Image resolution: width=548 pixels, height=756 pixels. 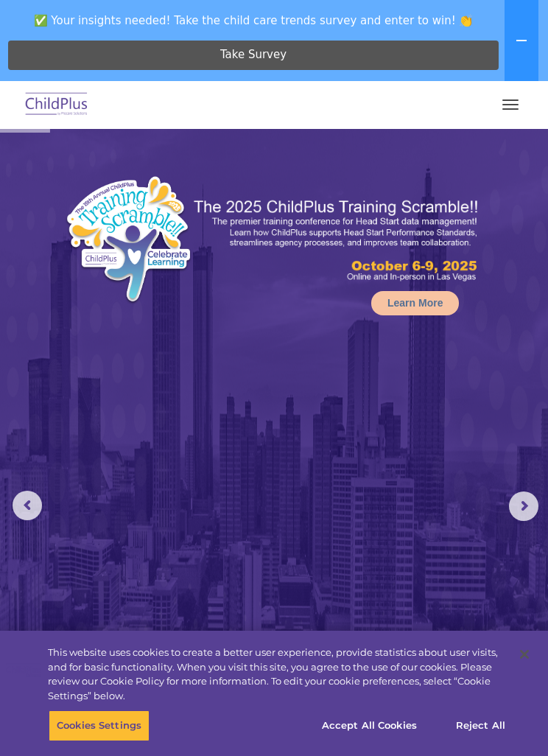 What do you see at coordinates (414, 303) in the screenshot?
I see `a: Learn More` at bounding box center [414, 303].